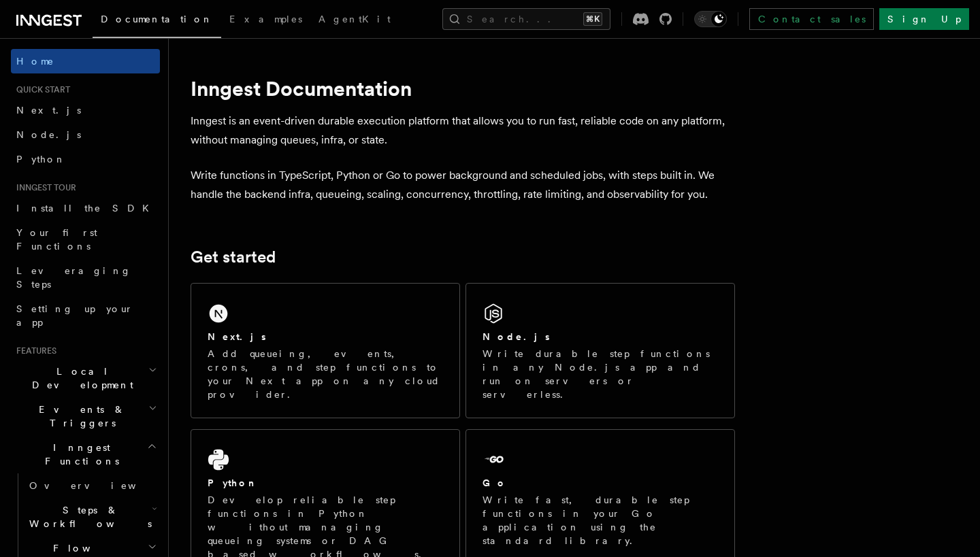 This screenshot has width=980, height=557. I want to click on span: Steps & Workflows, so click(88, 517).